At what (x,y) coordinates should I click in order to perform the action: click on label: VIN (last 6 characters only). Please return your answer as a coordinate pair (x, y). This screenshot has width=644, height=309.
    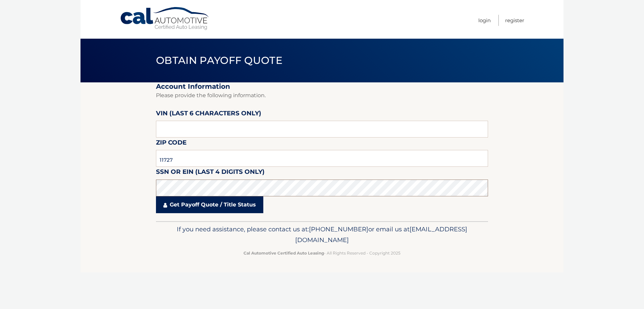
    Looking at the image, I should click on (208, 115).